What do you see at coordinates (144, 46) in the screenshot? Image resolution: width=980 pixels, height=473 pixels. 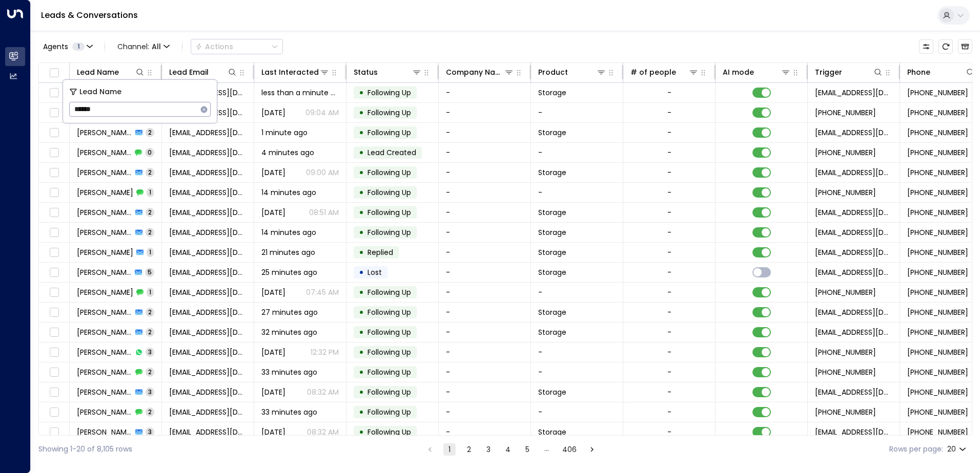 I see `span: Channel:` at bounding box center [144, 46].